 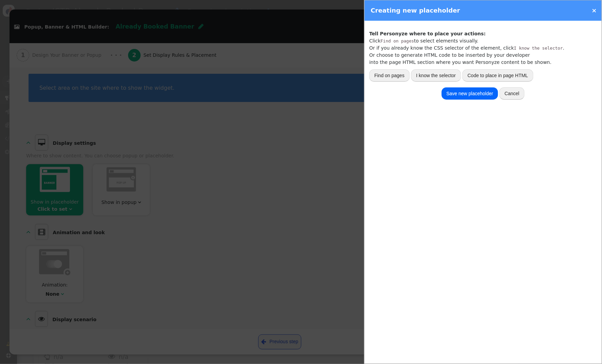 What do you see at coordinates (389, 75) in the screenshot?
I see `button: Find on pages` at bounding box center [389, 75].